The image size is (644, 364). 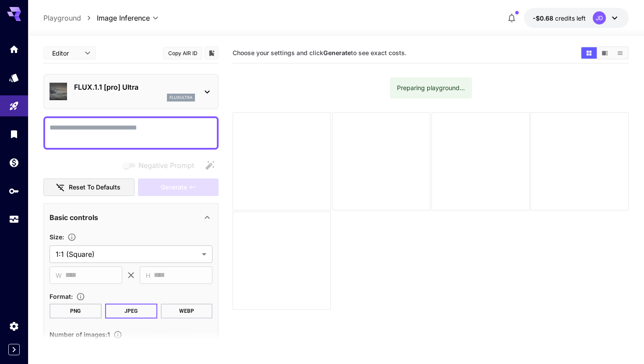 What do you see at coordinates (73, 218) in the screenshot?
I see `p: Basic controls` at bounding box center [73, 218].